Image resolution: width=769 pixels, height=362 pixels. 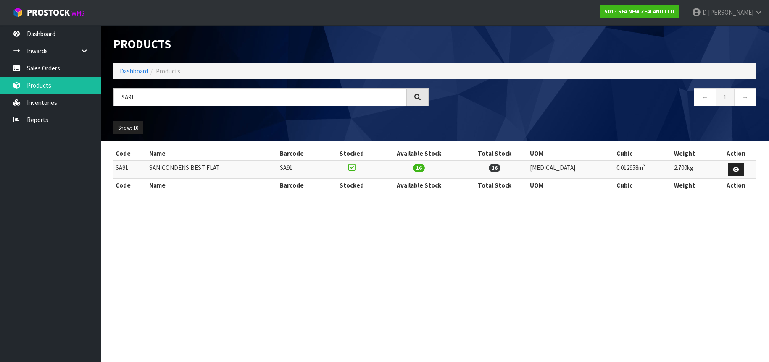 I want to click on small: WMS, so click(x=78, y=13).